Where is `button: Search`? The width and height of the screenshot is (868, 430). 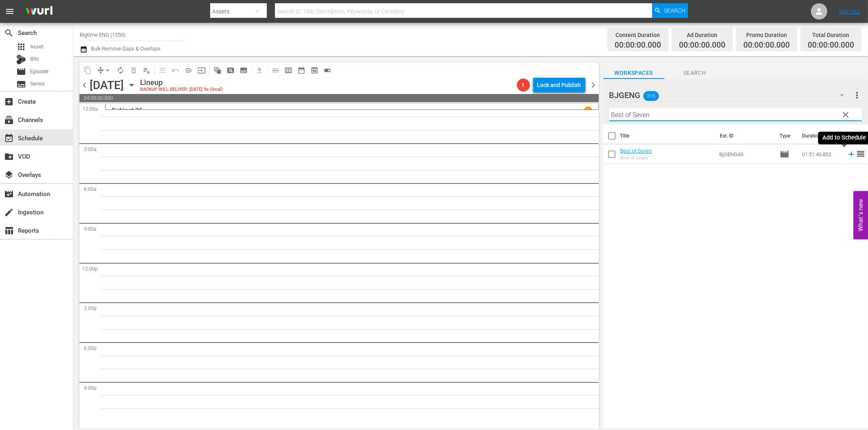 button: Search is located at coordinates (670, 11).